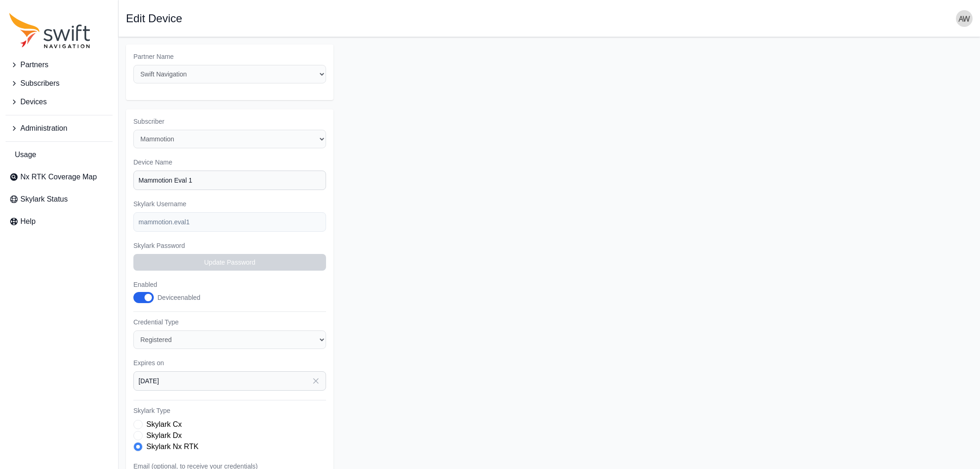 The height and width of the screenshot is (469, 980). Describe the element at coordinates (164, 435) in the screenshot. I see `label: Skylark Dx` at that location.